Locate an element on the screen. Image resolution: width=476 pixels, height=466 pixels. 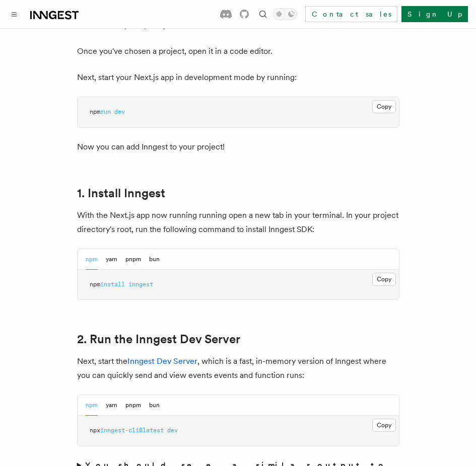
a: 1. Install Inngest is located at coordinates (121, 193).